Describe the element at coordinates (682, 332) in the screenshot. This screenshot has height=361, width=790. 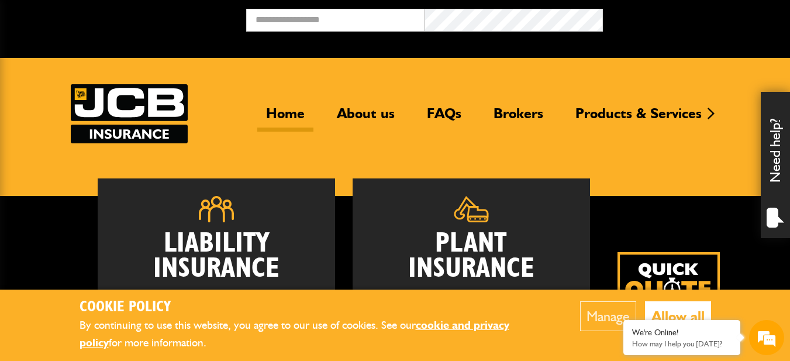
I see `div: We're Online!` at that location.